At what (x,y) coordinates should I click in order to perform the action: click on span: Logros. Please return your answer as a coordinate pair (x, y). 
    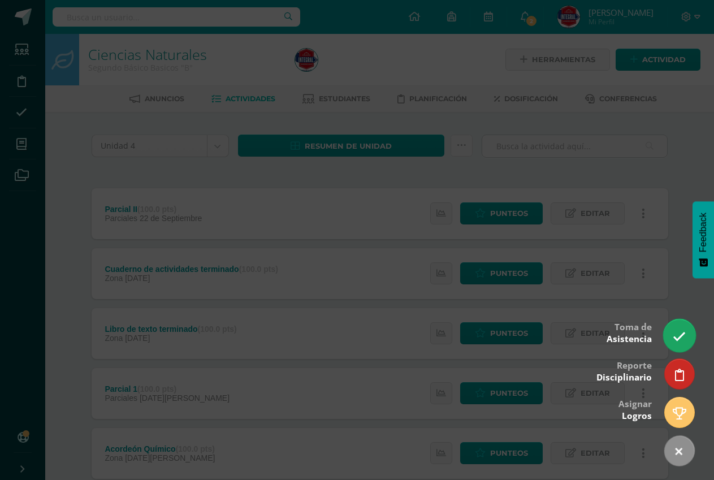
    Looking at the image, I should click on (636, 415).